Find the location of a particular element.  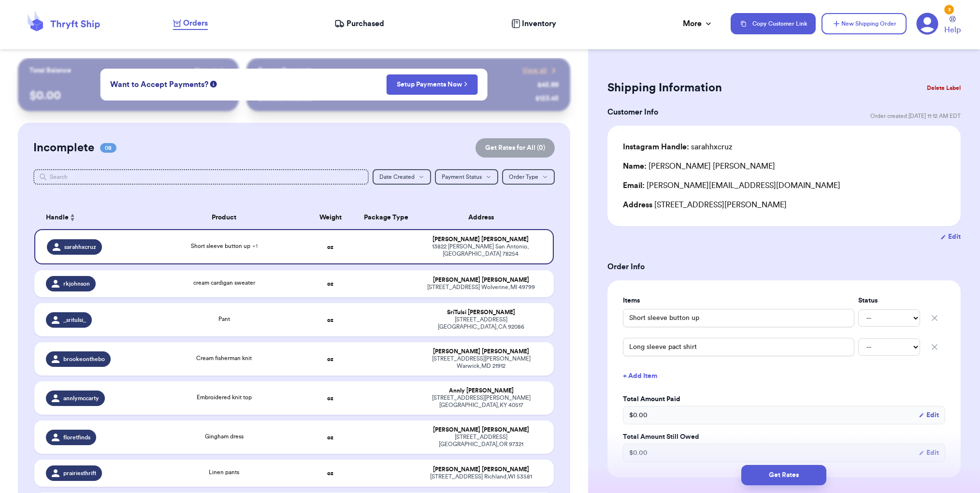

a: Purchased is located at coordinates (359, 24).